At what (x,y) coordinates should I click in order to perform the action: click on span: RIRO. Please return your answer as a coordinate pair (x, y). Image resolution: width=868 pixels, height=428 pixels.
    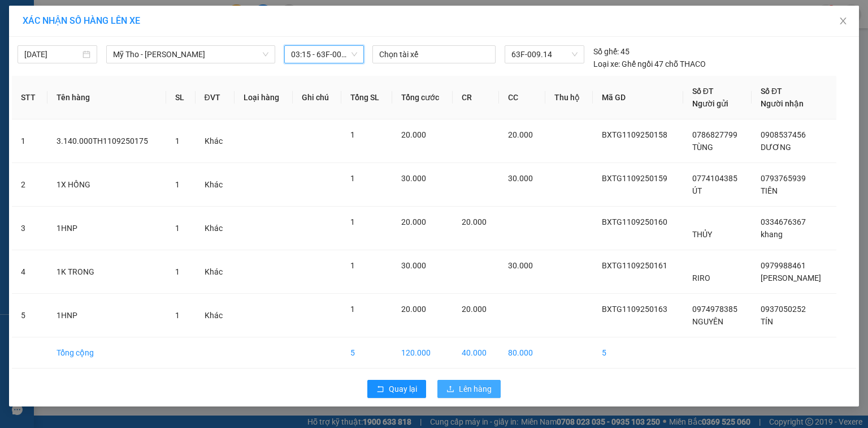
    Looking at the image, I should click on (702, 278).